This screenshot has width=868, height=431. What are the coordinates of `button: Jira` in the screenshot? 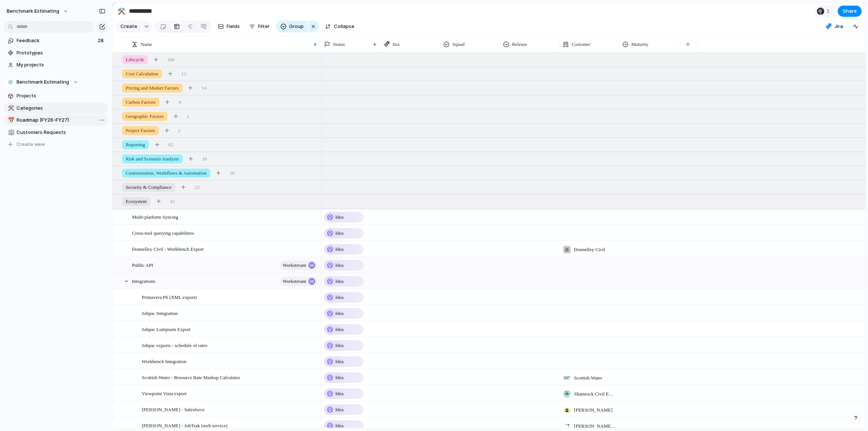 It's located at (834, 26).